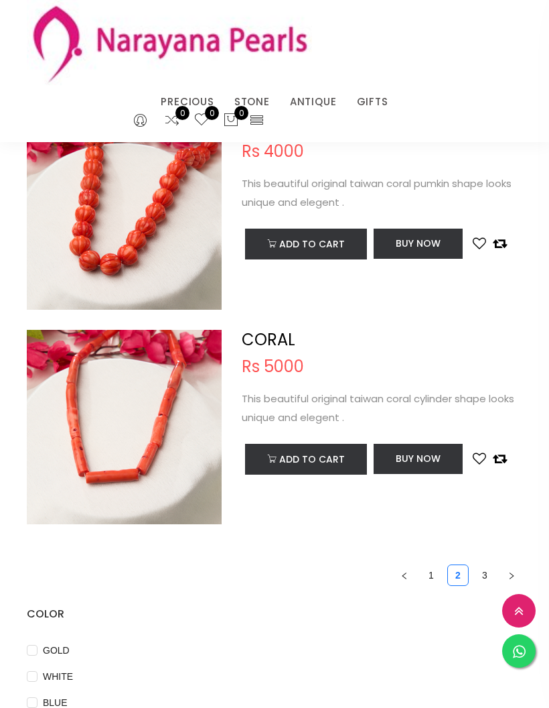  What do you see at coordinates (56, 650) in the screenshot?
I see `span: GOLD` at bounding box center [56, 650].